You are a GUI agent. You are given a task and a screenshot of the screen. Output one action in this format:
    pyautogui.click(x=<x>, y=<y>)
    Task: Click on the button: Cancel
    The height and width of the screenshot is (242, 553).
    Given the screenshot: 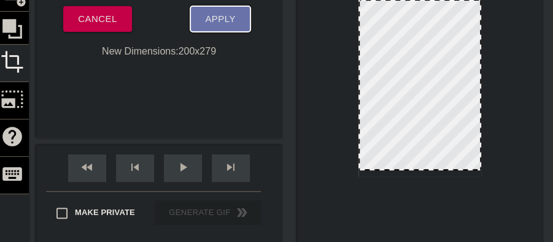 What is the action you would take?
    pyautogui.click(x=97, y=19)
    